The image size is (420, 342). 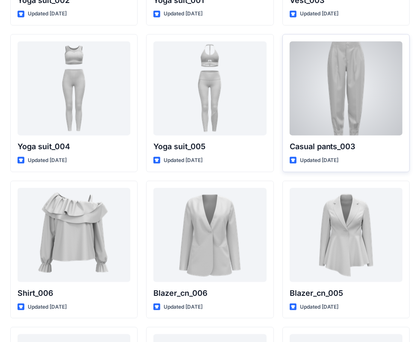 What do you see at coordinates (346, 146) in the screenshot?
I see `p: Casual pants_003` at bounding box center [346, 146].